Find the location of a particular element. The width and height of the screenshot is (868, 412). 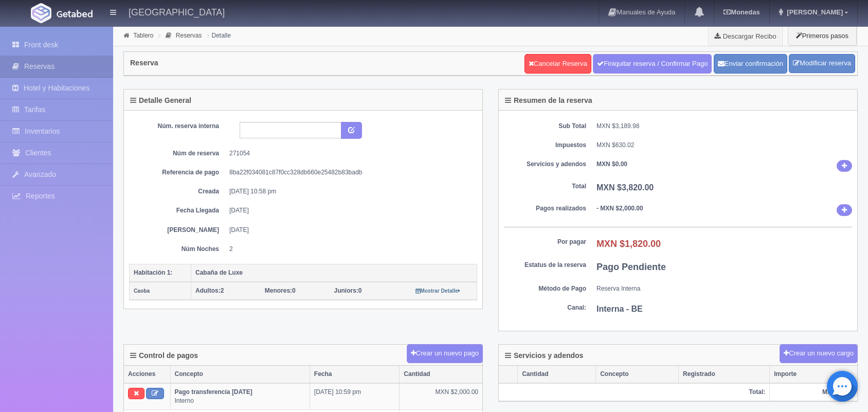

button: Enviar confirmación is located at coordinates (750, 64).